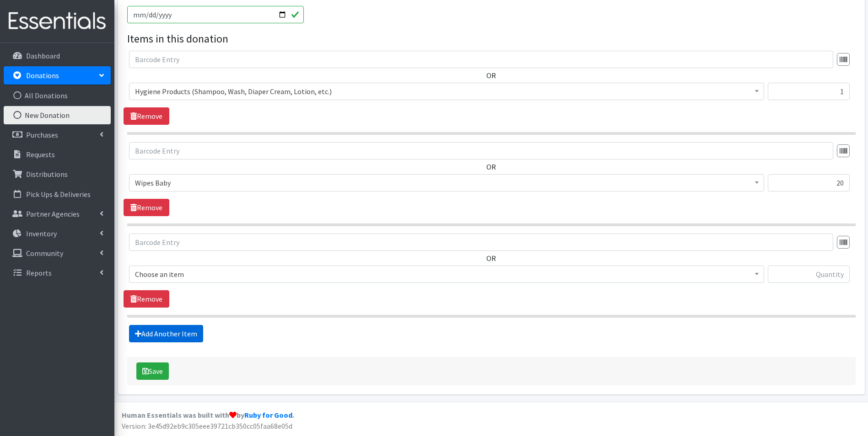  I want to click on p: Community, so click(44, 254).